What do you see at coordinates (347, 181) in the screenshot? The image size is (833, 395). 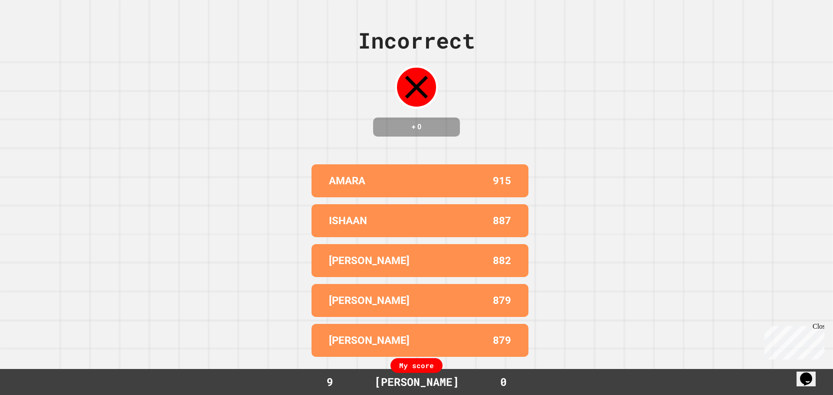 I see `p: AMARA` at bounding box center [347, 181].